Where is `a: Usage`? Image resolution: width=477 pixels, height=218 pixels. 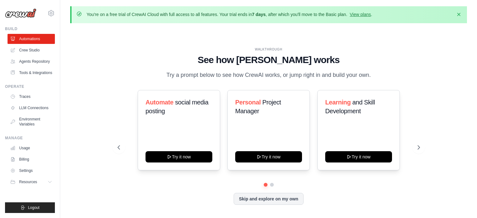
a: Usage is located at coordinates (31, 148).